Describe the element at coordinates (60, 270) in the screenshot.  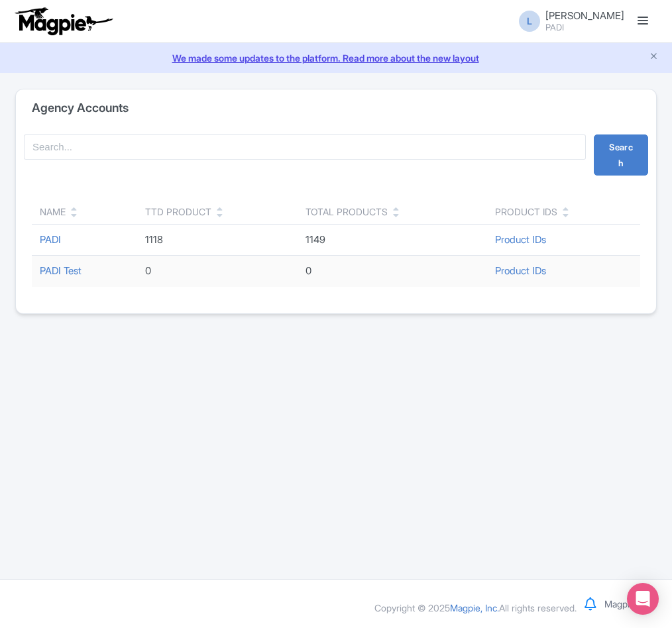
I see `a: PADI Test` at that location.